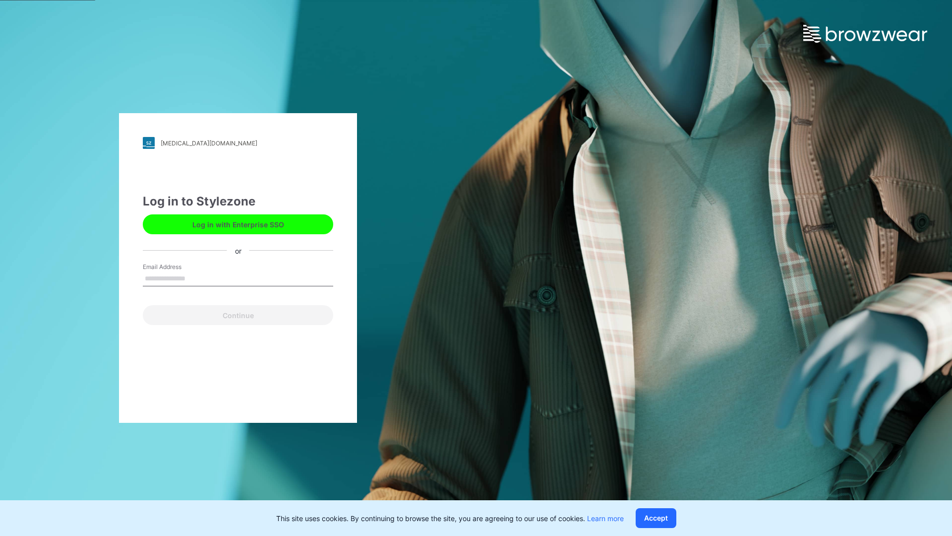 This screenshot has height=536, width=952. Describe the element at coordinates (238, 201) in the screenshot. I see `div: Log in to Stylezone` at that location.